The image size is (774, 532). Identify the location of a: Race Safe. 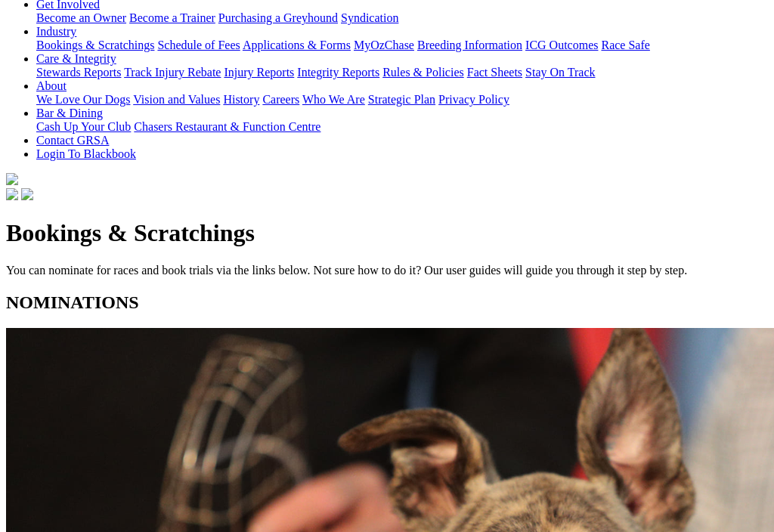
(625, 45).